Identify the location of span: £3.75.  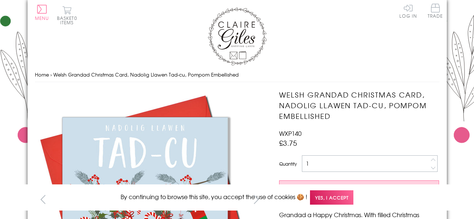
(288, 143).